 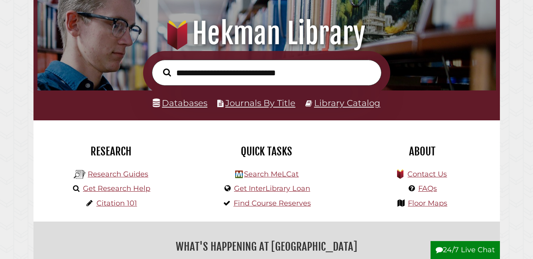 I want to click on a: FAQs, so click(x=427, y=188).